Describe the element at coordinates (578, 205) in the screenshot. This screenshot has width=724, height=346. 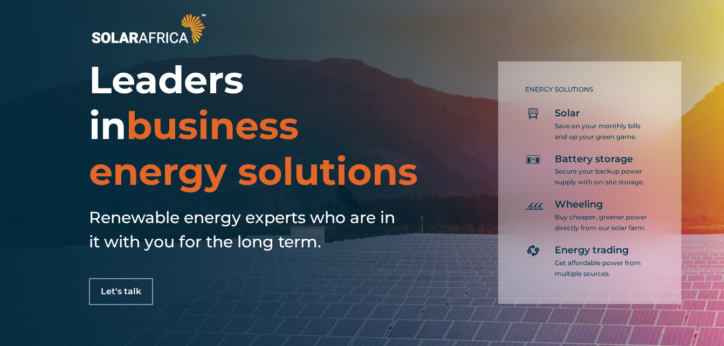
I see `span: Wheeling` at that location.